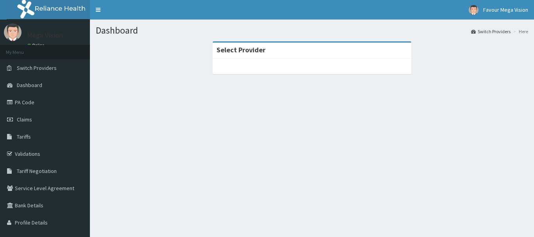 This screenshot has width=534, height=237. What do you see at coordinates (505, 10) in the screenshot?
I see `span: Favour Mega Vision` at bounding box center [505, 10].